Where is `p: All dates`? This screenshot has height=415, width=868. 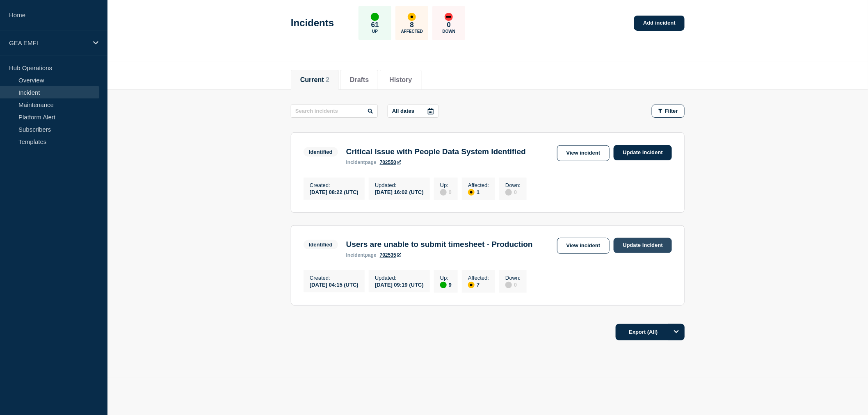
p: All dates is located at coordinates (403, 111).